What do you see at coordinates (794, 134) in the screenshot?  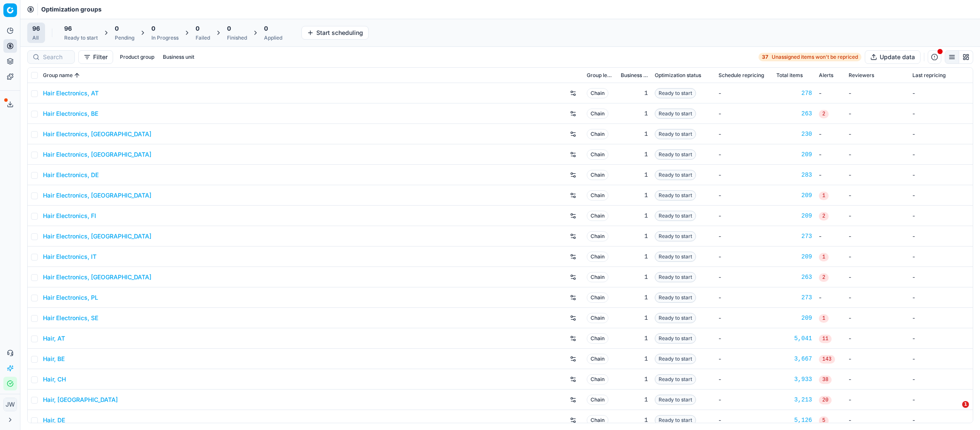 I see `div: 230` at bounding box center [794, 134].